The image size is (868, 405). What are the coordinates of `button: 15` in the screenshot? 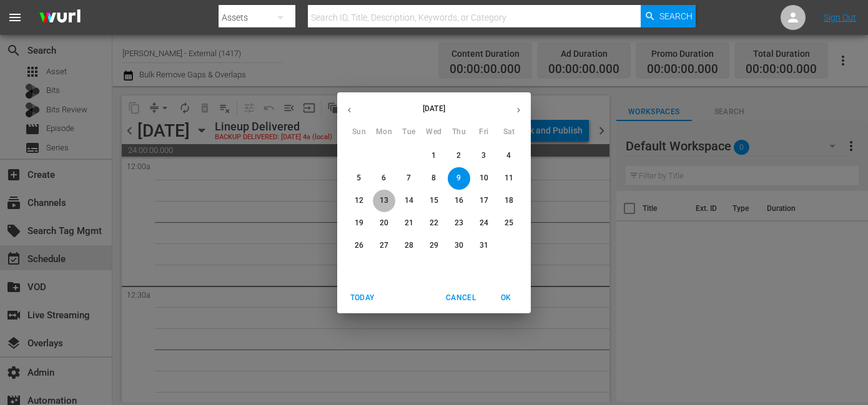 It's located at (434, 201).